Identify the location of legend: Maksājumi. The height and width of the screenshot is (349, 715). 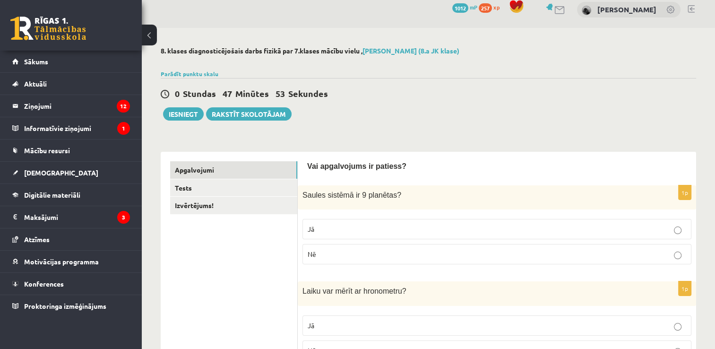
(77, 217).